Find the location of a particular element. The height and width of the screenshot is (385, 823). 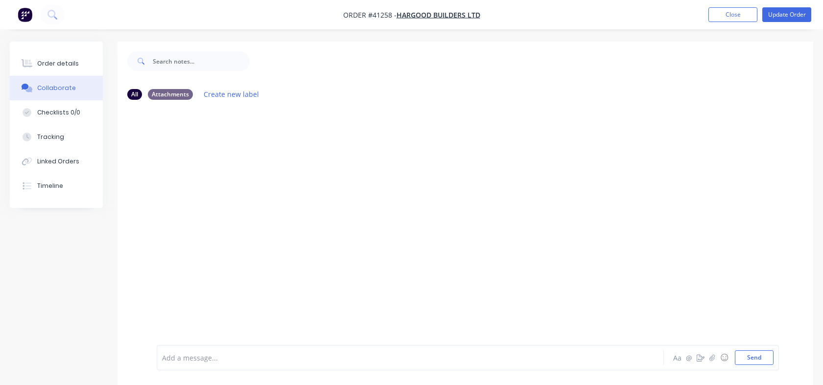

a: Hargood Builders Ltd is located at coordinates (438, 15).